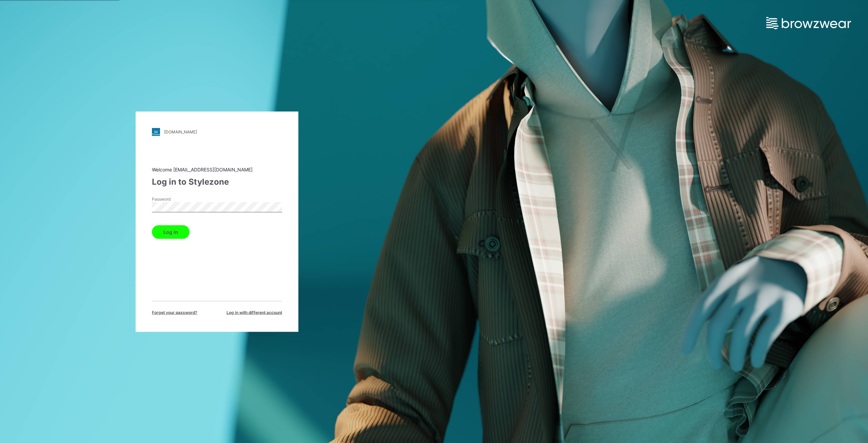 This screenshot has width=868, height=443. I want to click on img: browzwear-logo.e42bd6dac1945053ebaf764b6aa21510.svg, so click(809, 23).